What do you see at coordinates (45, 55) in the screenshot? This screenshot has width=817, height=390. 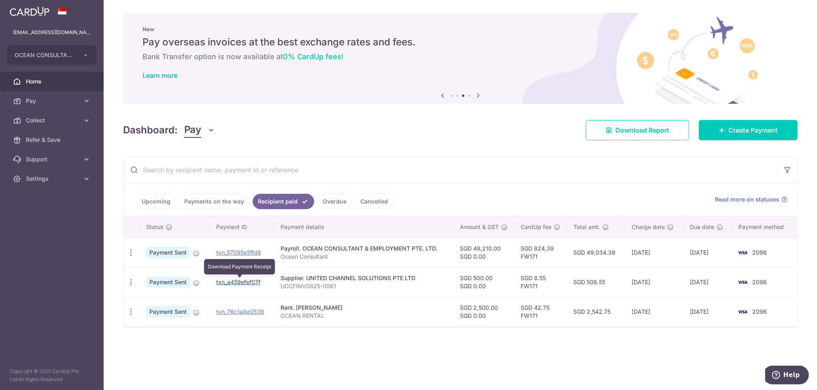 I see `span: OCEAN CONSULTANT EMPLOYMENT PTE. LTD.` at bounding box center [45, 55].